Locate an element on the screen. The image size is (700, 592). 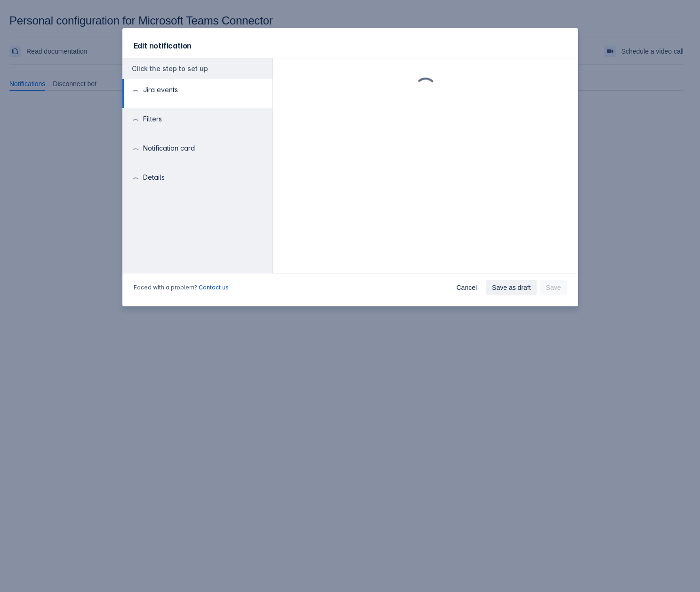
span: Filters is located at coordinates (153, 119).